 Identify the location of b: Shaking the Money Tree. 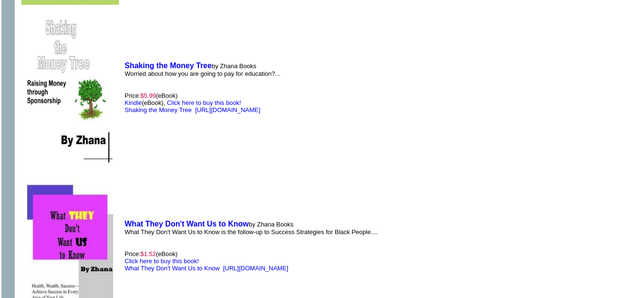
(168, 65).